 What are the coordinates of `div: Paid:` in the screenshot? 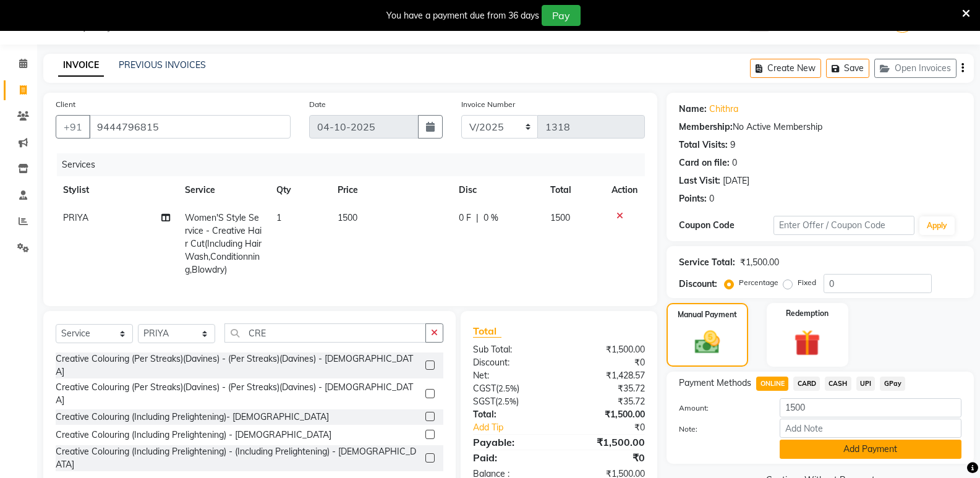 It's located at (511, 457).